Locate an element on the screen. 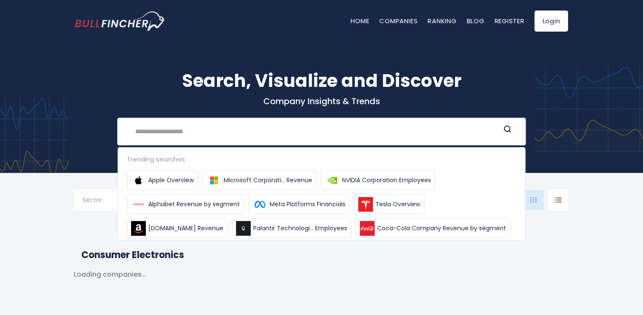  a: Go to homepage is located at coordinates (120, 21).